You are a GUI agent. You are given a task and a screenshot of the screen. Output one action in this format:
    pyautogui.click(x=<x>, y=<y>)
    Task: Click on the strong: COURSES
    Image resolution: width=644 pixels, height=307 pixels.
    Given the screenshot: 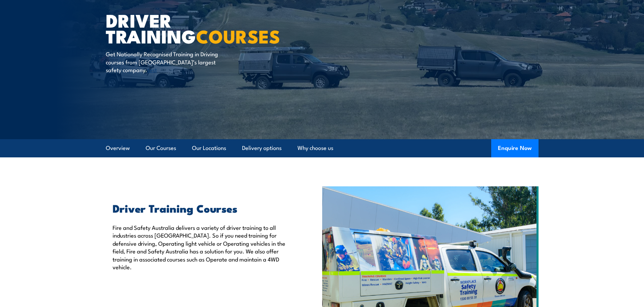 What is the action you would take?
    pyautogui.click(x=238, y=35)
    